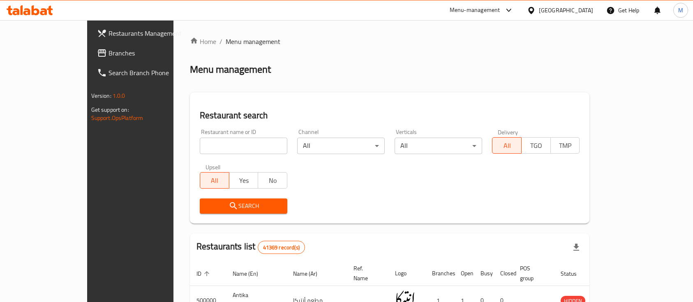  Describe the element at coordinates (532, 274) in the screenshot. I see `span: POS group` at that location.